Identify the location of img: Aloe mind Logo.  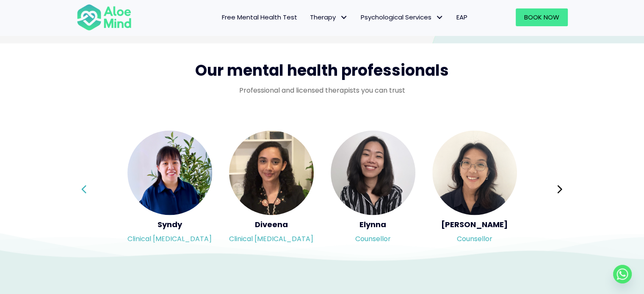
(104, 18).